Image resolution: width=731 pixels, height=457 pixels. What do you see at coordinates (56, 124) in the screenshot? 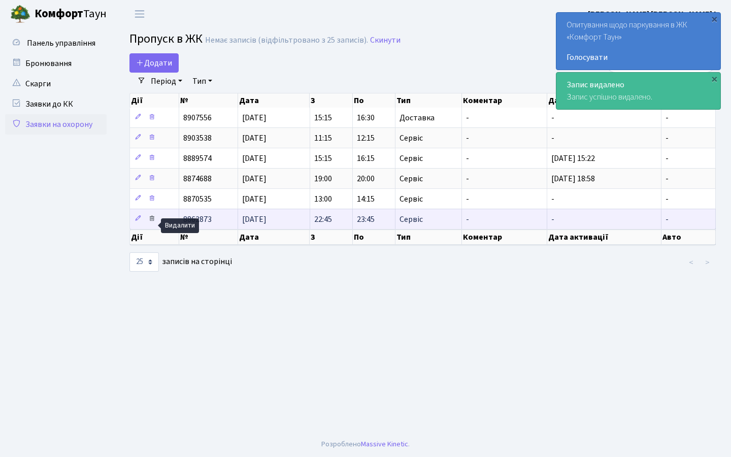
I see `a: Заявки на охорону` at bounding box center [56, 124].